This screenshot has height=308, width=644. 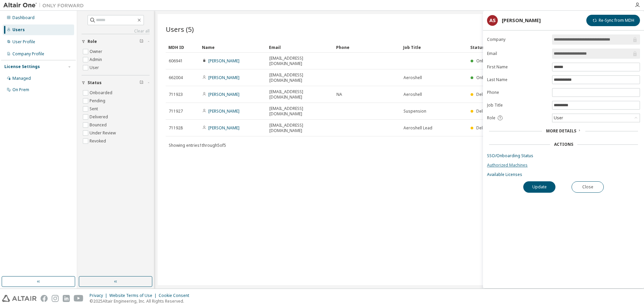 What do you see at coordinates (588, 187) in the screenshot?
I see `button: Close` at bounding box center [588, 187].